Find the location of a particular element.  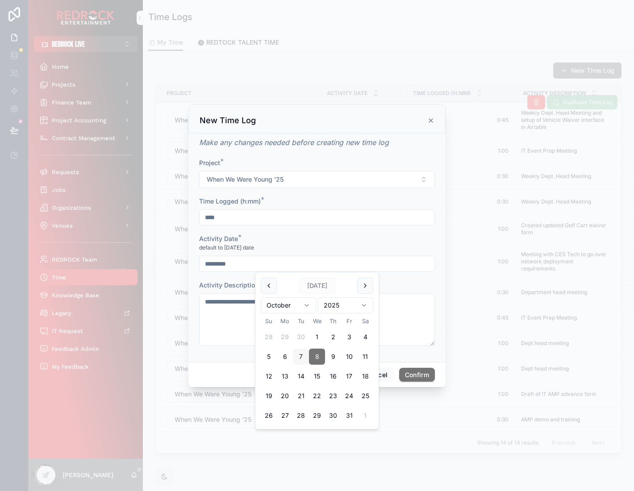

button: Monday, October 6th, 2025 is located at coordinates (285, 357).